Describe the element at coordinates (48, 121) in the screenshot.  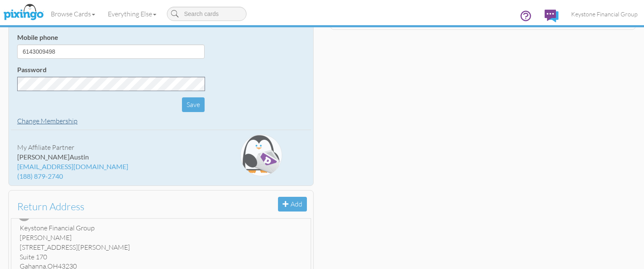
I see `a: Change Membership` at that location.